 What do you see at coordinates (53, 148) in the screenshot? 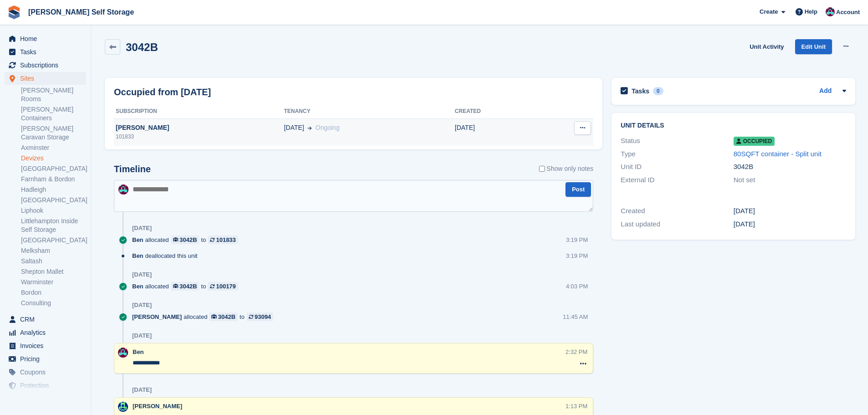
I see `a: Axminster` at bounding box center [53, 148].